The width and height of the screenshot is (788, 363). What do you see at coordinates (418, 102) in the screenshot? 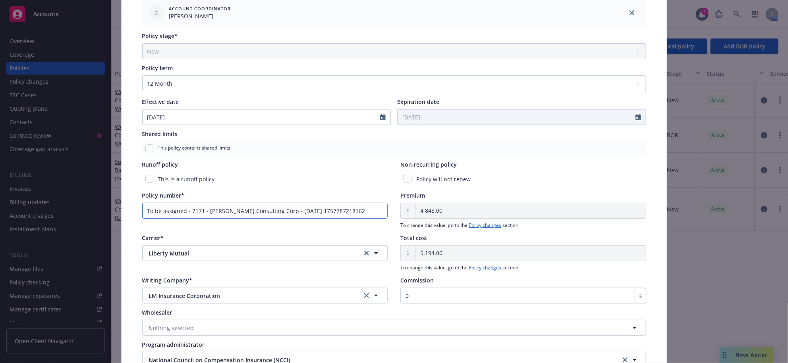
I see `span: Expiration date` at bounding box center [418, 102].